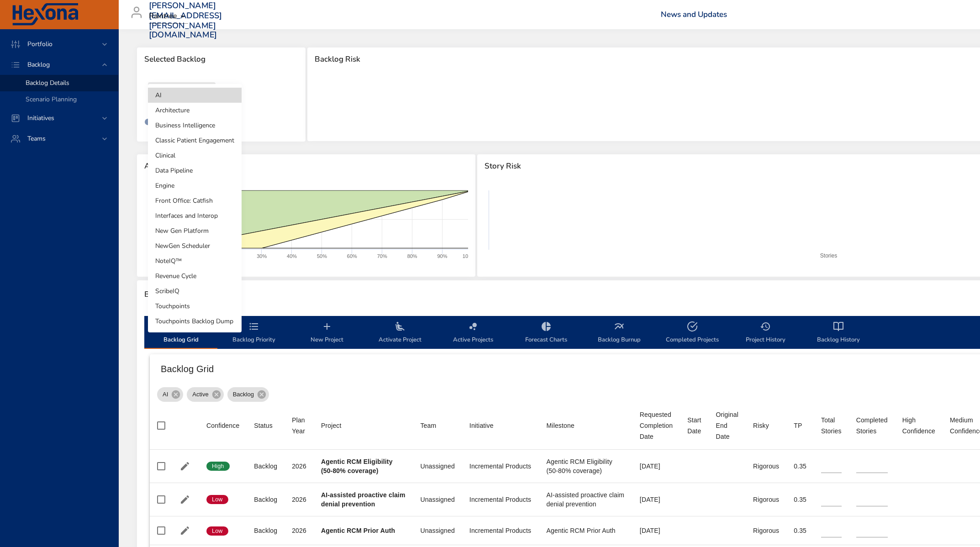 Image resolution: width=980 pixels, height=547 pixels. I want to click on li: Classic Patient Engagement, so click(194, 140).